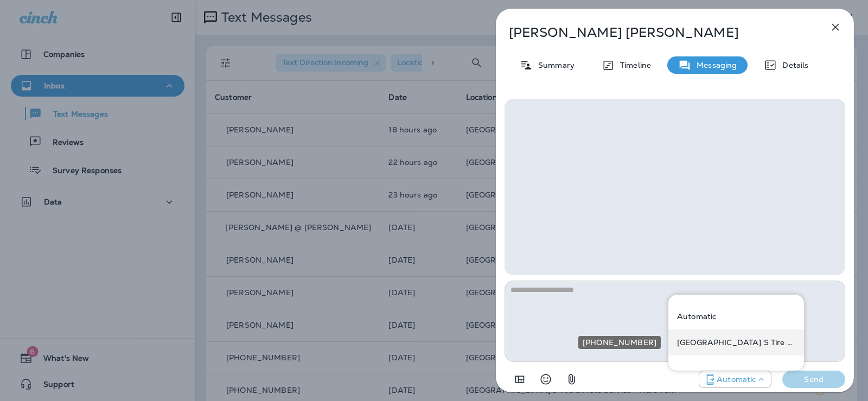 Image resolution: width=868 pixels, height=401 pixels. I want to click on button: Select an emoji, so click(546, 379).